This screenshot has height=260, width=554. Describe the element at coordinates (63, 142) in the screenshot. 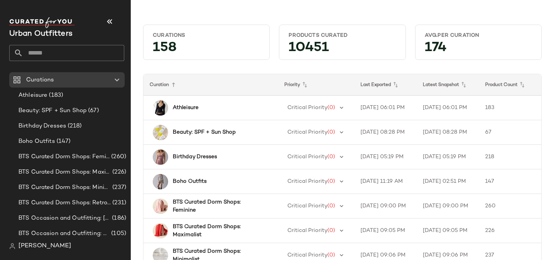

I see `span: (147)` at that location.